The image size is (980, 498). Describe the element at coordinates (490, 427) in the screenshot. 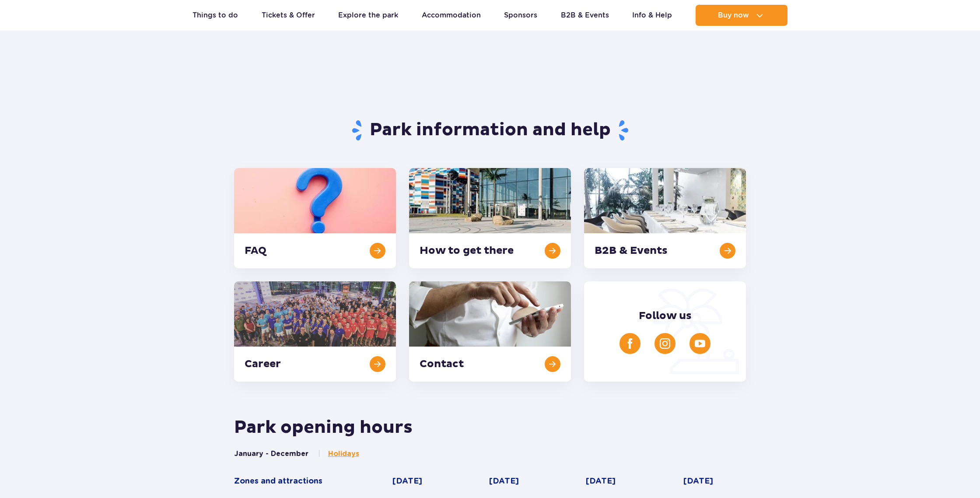

I see `h2: Park opening hours` at that location.